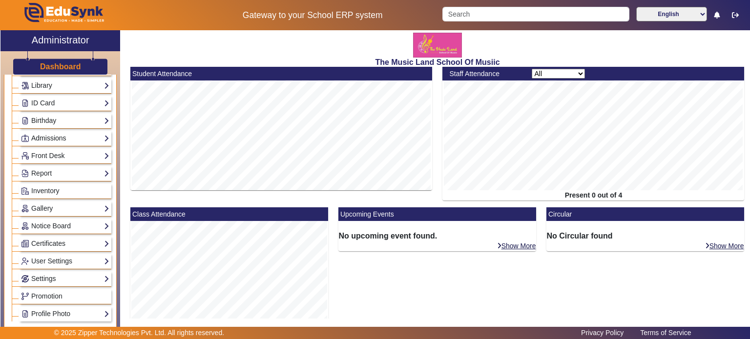 The image size is (750, 339). Describe the element at coordinates (61, 40) in the screenshot. I see `h2: Administrator` at that location.